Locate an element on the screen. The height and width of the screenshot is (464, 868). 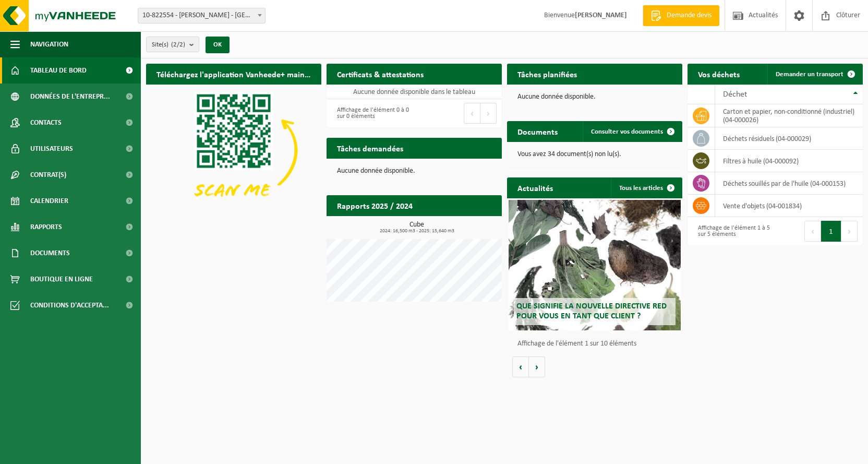
span: Utilisateurs is located at coordinates (51, 148).